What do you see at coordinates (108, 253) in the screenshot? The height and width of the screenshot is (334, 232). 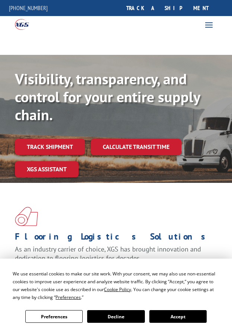 I see `span: As an industry carrier of choice, XGS has brought innovation and dedication to flooring logistics...` at bounding box center [108, 253].